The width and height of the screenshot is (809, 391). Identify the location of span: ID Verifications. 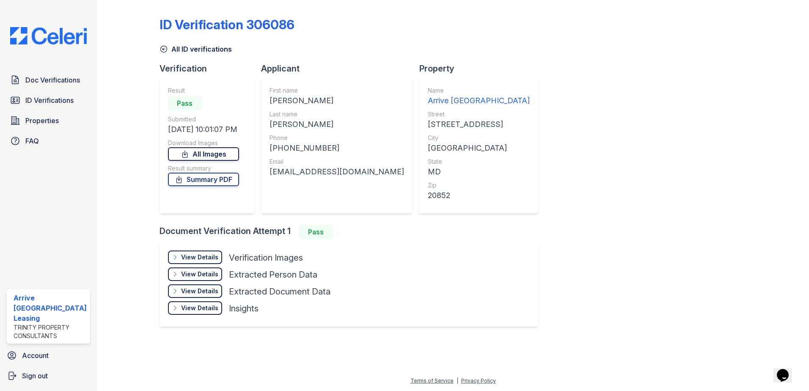
(50, 100).